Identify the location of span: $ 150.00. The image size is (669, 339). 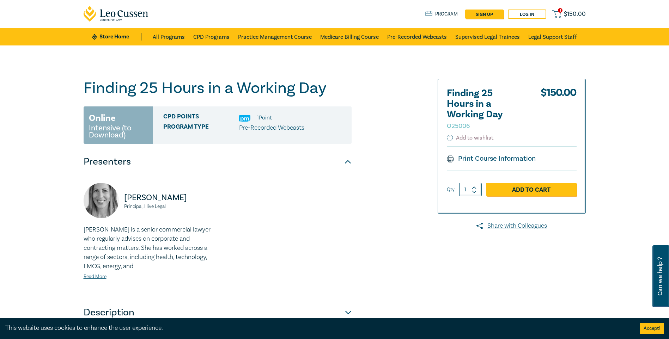
(575, 14).